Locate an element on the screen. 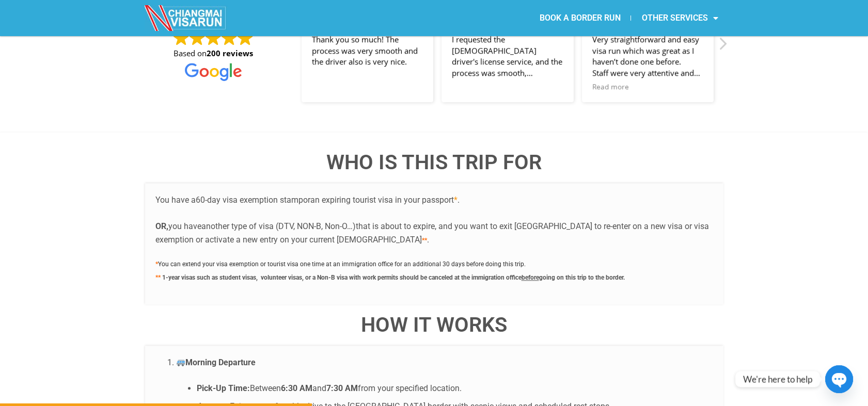 The width and height of the screenshot is (868, 406). strong: 200 reviews is located at coordinates (229, 53).